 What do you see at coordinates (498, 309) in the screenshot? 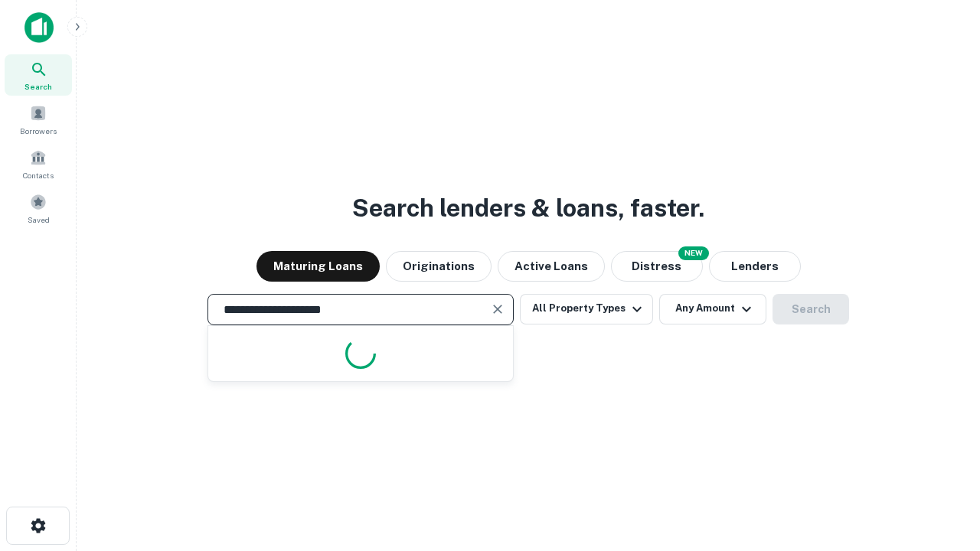
I see `button: Clear` at bounding box center [498, 309].